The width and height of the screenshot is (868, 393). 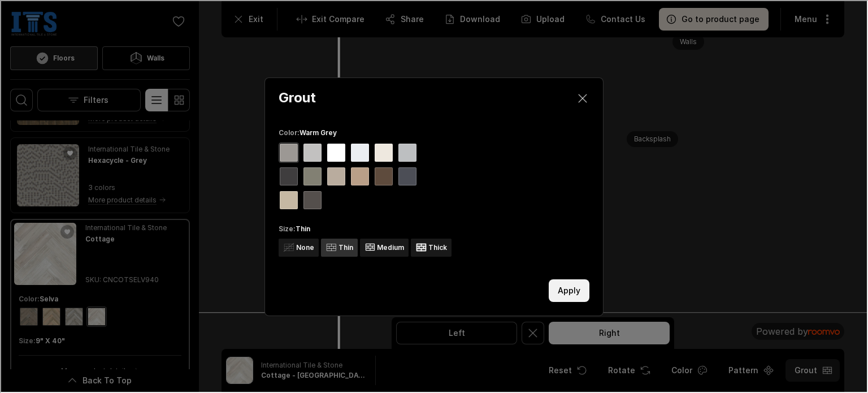 I want to click on button: View groove color Light Brown, so click(x=358, y=175).